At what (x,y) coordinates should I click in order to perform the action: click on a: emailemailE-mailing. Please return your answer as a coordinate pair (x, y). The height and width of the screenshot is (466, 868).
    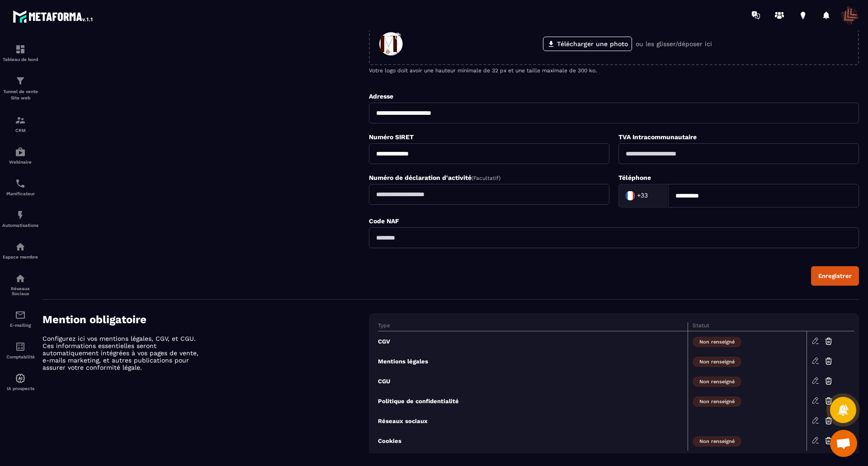
    Looking at the image, I should click on (21, 319).